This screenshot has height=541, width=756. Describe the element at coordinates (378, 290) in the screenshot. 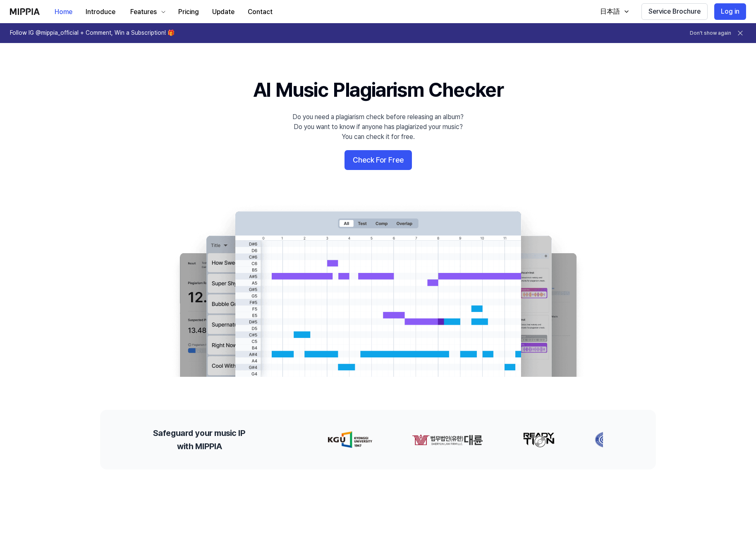

I see `img: main Image` at that location.